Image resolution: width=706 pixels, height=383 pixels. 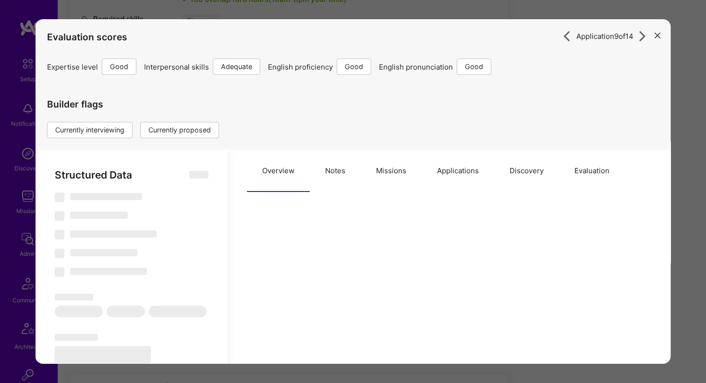 What do you see at coordinates (236, 67) in the screenshot?
I see `div: Adequate` at bounding box center [236, 67].